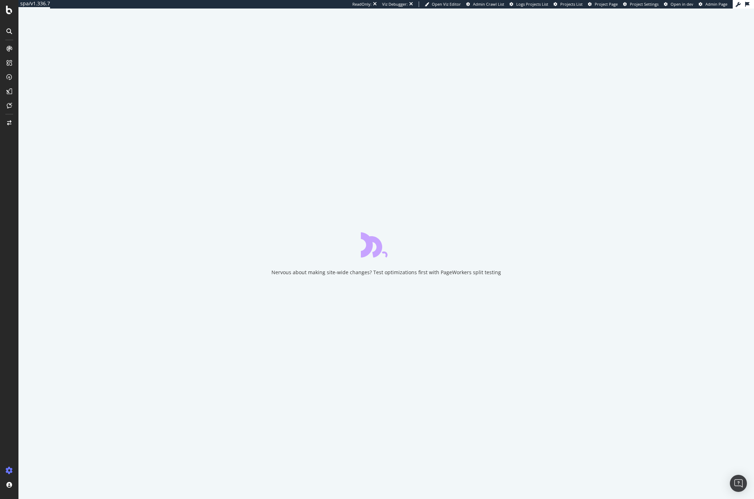 Image resolution: width=754 pixels, height=499 pixels. Describe the element at coordinates (679, 4) in the screenshot. I see `a: Open in dev` at that location.